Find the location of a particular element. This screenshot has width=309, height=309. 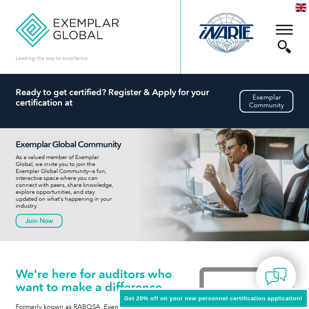

span: Get 20% off on your new personnel certification application! is located at coordinates (214, 299).